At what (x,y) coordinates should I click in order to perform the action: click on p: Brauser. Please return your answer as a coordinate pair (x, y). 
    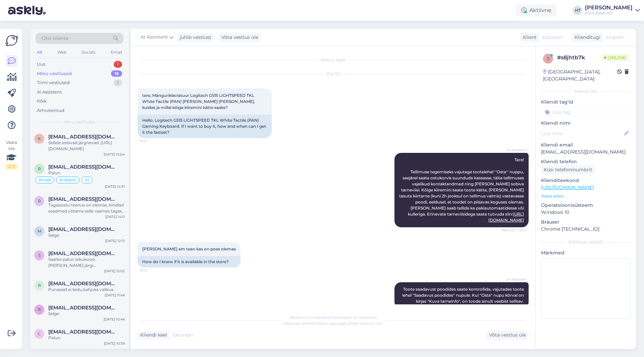
    Looking at the image, I should click on (585, 222).